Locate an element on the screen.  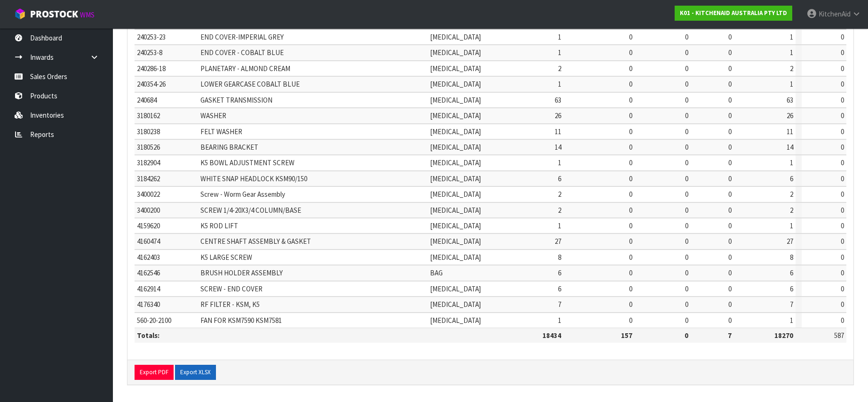
span: 3180162 is located at coordinates (148, 115).